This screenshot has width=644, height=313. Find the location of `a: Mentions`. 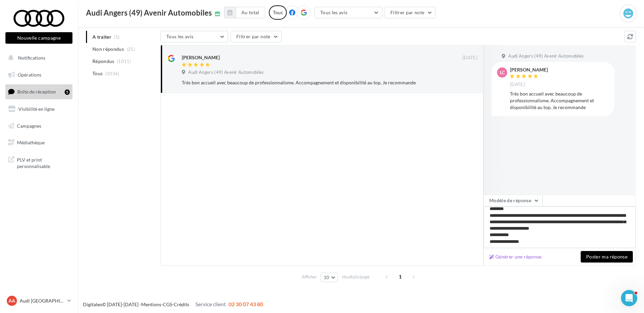

a: Mentions is located at coordinates (151, 304).